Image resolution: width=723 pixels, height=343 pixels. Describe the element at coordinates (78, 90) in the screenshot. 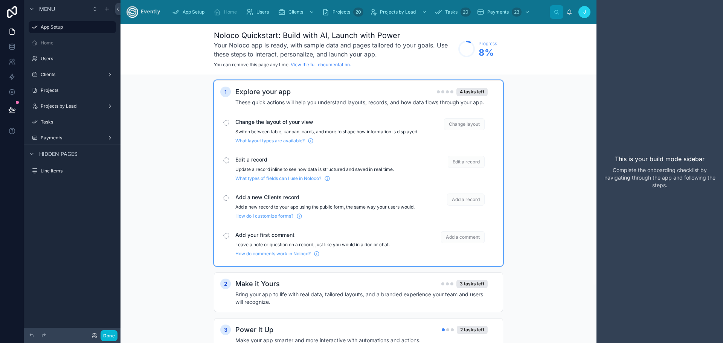

I see `label: Projects` at that location.